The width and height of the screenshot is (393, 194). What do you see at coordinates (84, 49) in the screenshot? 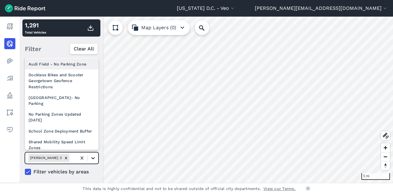
I see `button: Clear All` at bounding box center [84, 49].